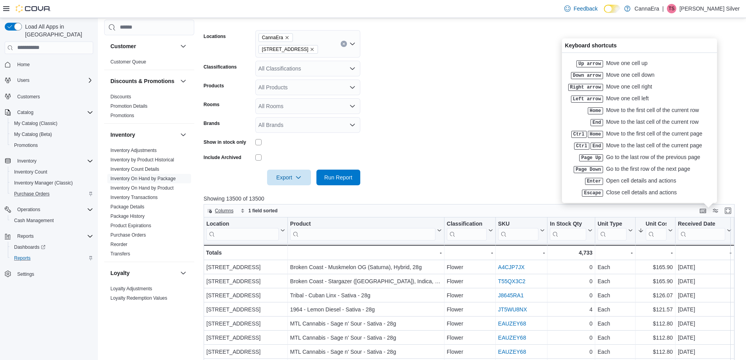 Image resolution: width=746 pixels, height=360 pixels. What do you see at coordinates (646, 9) in the screenshot?
I see `p: CannaEra` at bounding box center [646, 9].